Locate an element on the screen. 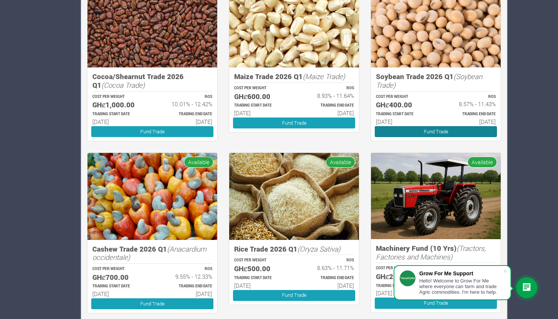 The image size is (558, 319). i: (Oryza Sativa) is located at coordinates (319, 249).